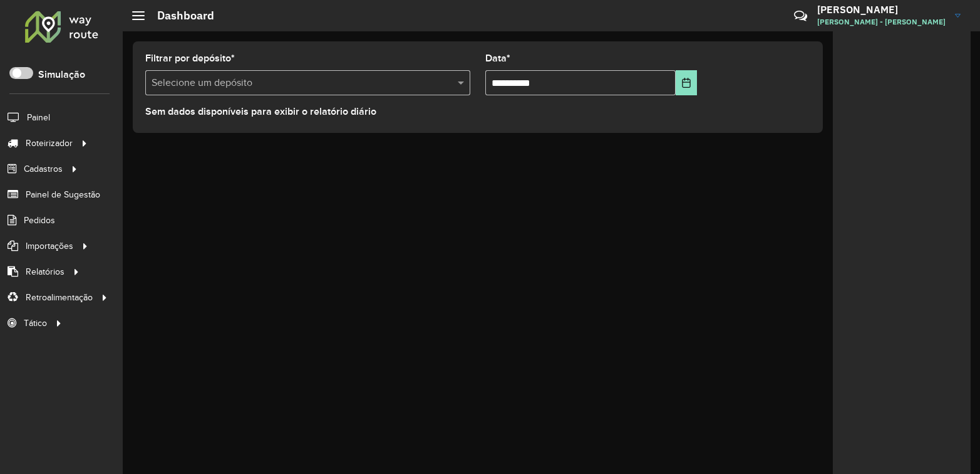  Describe the element at coordinates (50, 246) in the screenshot. I see `span: Importações` at that location.